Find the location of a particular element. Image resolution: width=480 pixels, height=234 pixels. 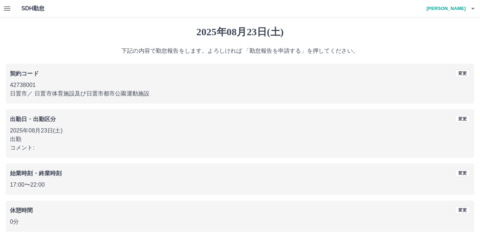

p: 日置市 ／ 日置市体育施設及び日置市都市公園運動施設 is located at coordinates (240, 94).